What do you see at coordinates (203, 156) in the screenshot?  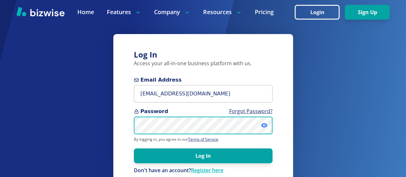 I see `button: Log In` at bounding box center [203, 156].